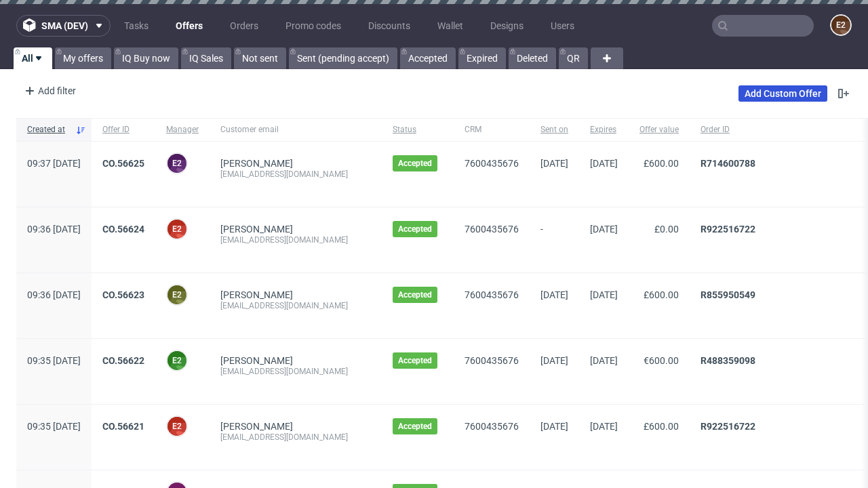  What do you see at coordinates (418, 130) in the screenshot?
I see `span: Status` at bounding box center [418, 130].